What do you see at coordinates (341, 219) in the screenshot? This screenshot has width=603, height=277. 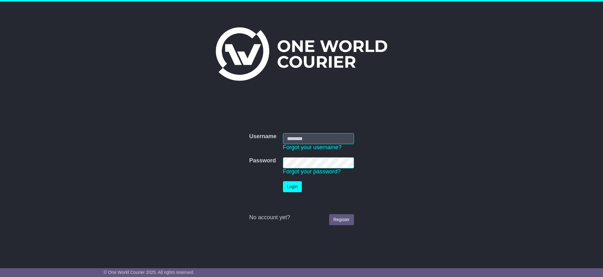 I see `a: Register` at bounding box center [341, 219].